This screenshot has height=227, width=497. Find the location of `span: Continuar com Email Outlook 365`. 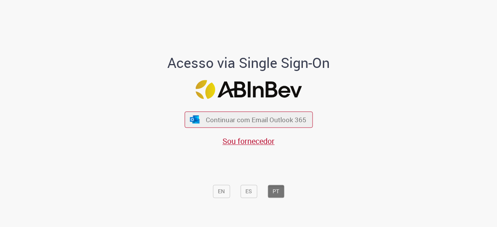

span: Continuar com Email Outlook 365 is located at coordinates (256, 120).